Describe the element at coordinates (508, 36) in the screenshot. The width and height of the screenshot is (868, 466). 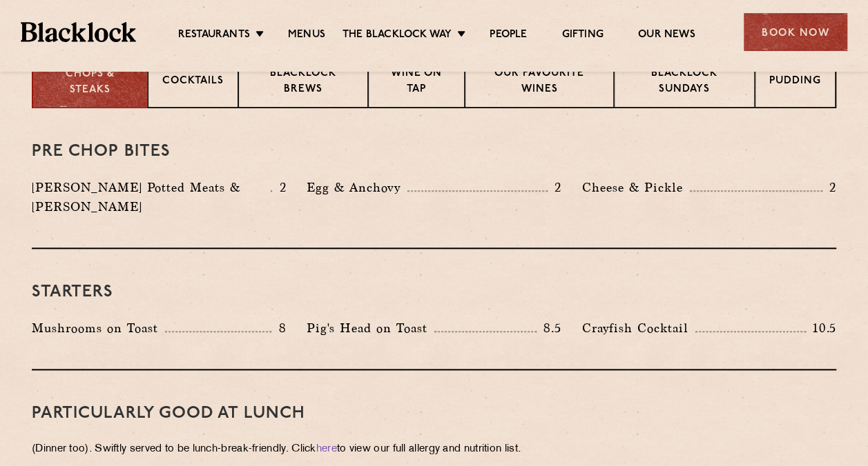
I see `a: People` at that location.